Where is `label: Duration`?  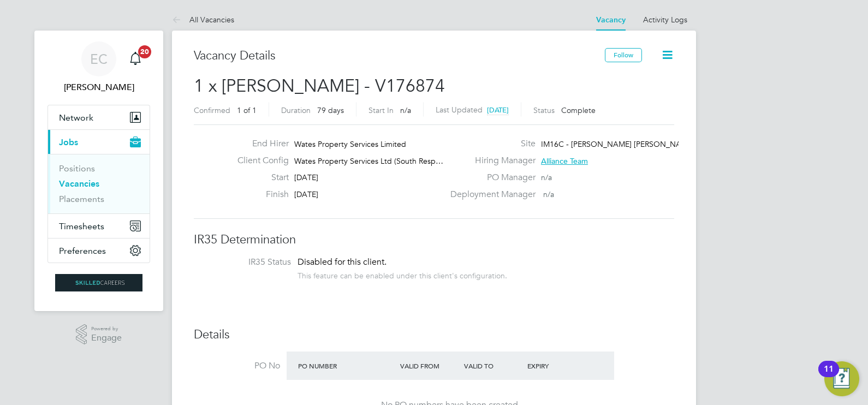
label: Duration is located at coordinates (295, 110).